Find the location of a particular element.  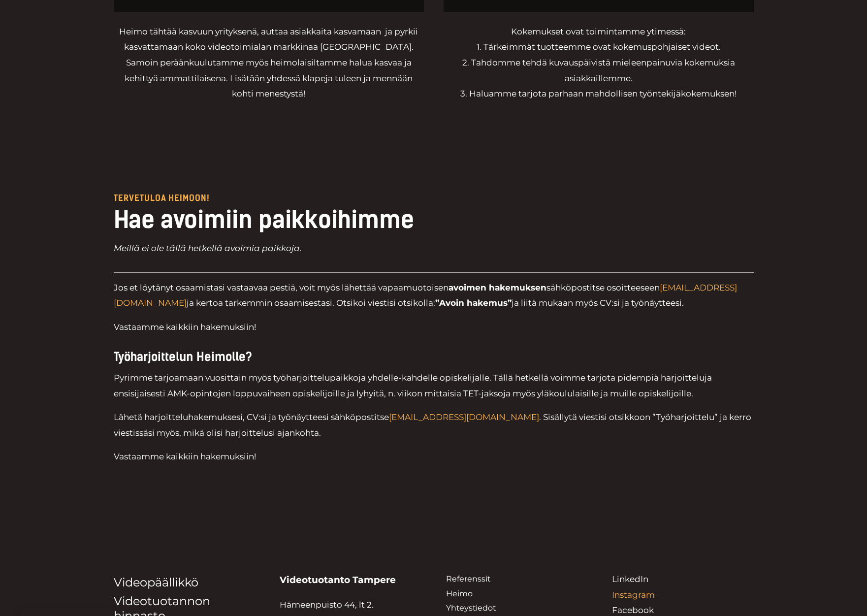

h2: Hae avoimiin paikkoihimme is located at coordinates (434, 219).